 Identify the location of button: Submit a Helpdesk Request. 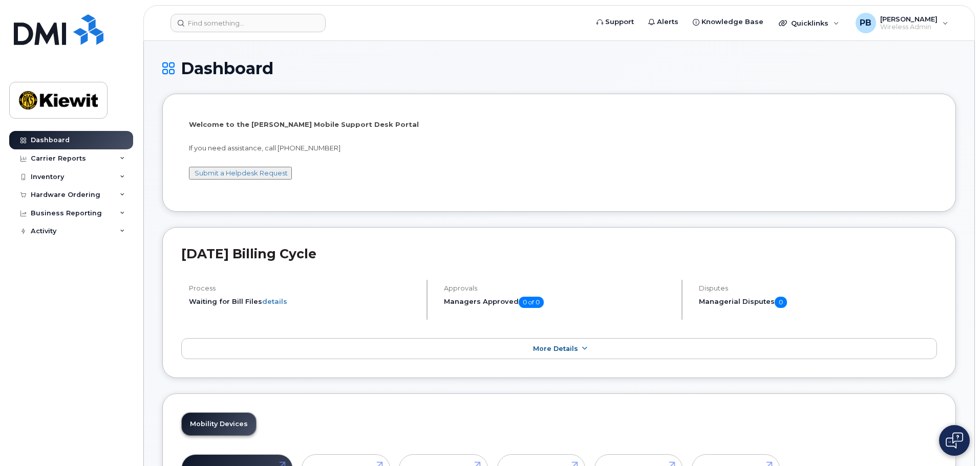
(240, 173).